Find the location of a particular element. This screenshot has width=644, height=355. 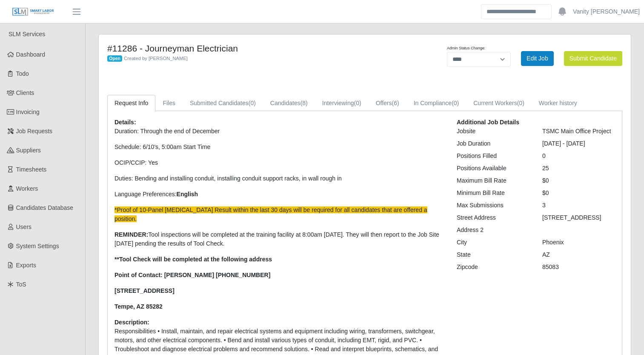

span: (6) is located at coordinates (395, 103).